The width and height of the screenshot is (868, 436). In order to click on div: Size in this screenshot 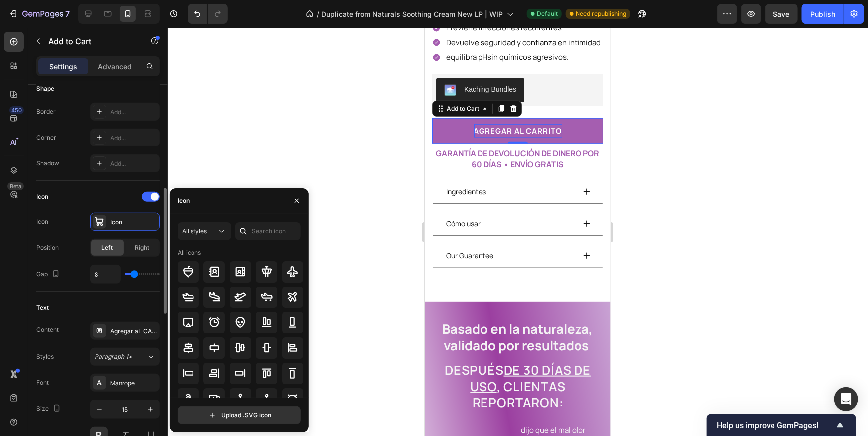, I will do `click(49, 408)`.